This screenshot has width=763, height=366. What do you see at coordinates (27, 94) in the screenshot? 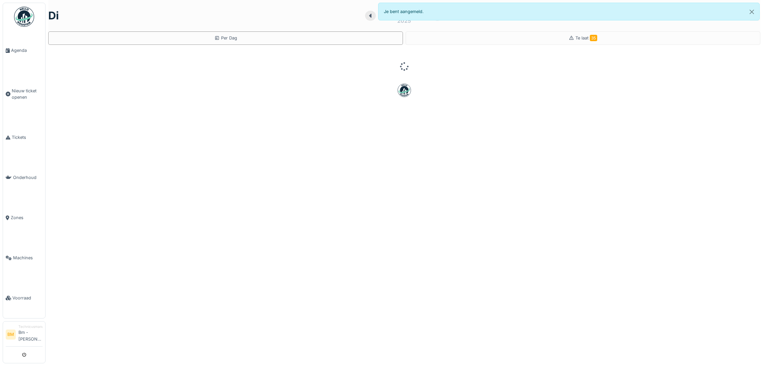
I see `span: Nieuw ticket openen` at bounding box center [27, 94].